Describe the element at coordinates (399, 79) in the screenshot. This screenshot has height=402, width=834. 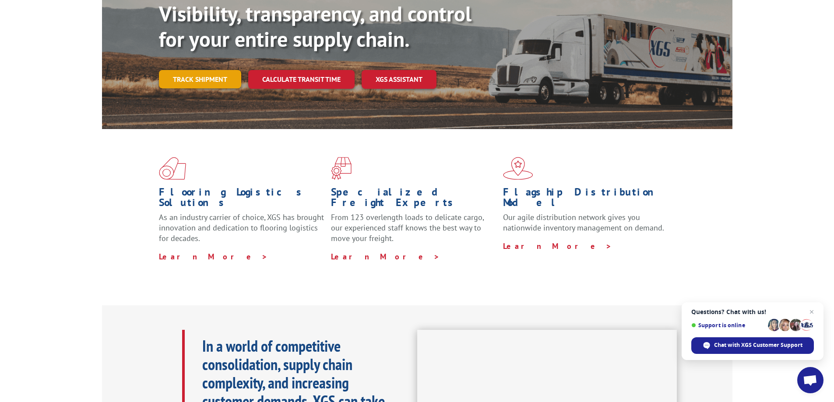
I see `a: XGS ASSISTANT` at that location.